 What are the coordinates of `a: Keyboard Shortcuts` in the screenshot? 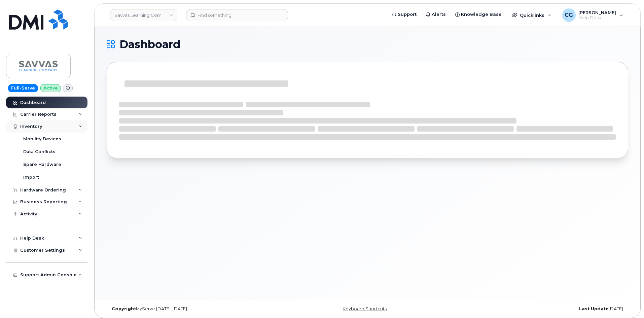 It's located at (364, 308).